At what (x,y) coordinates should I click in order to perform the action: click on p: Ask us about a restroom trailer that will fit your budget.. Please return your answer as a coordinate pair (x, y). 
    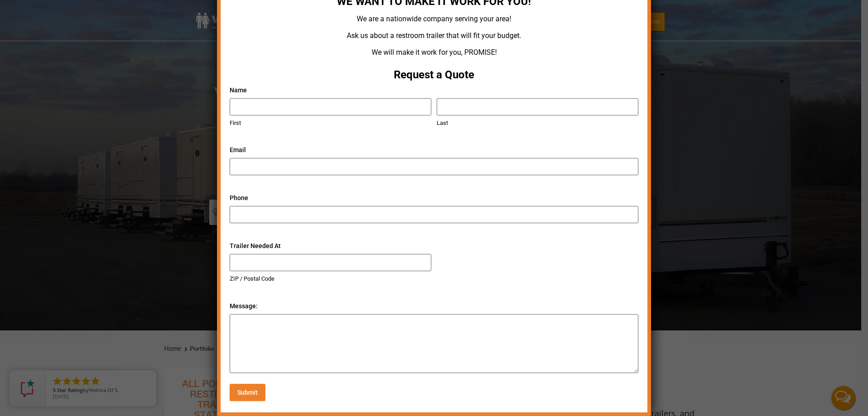
    Looking at the image, I should click on (434, 36).